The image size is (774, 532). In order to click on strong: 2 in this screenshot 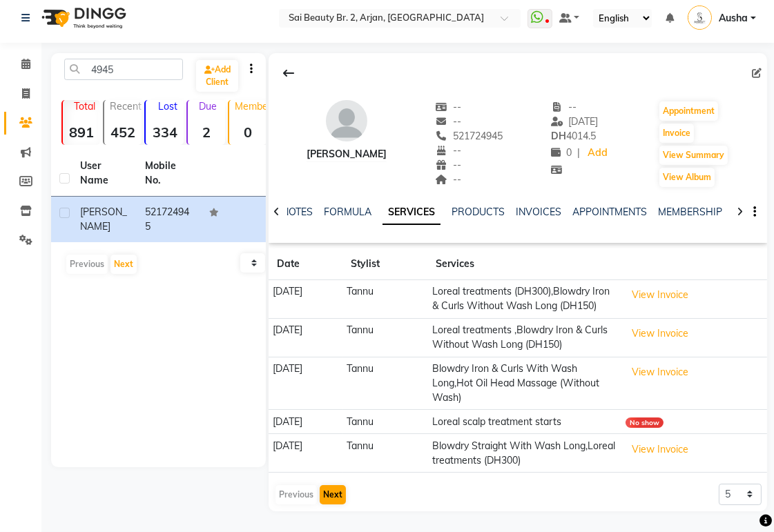, I will do `click(207, 132)`.